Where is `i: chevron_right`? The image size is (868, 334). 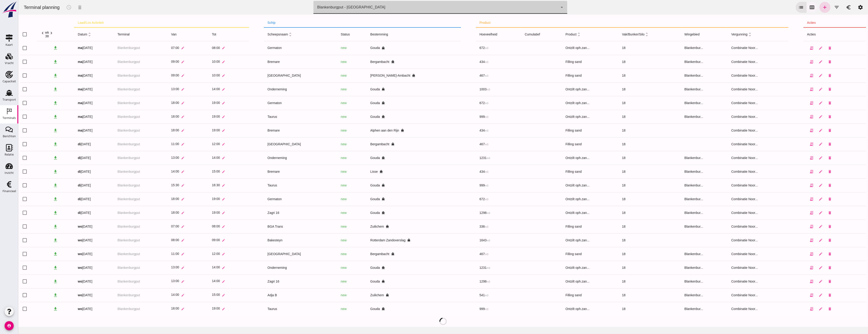
i: chevron_right is located at coordinates (33, 33).